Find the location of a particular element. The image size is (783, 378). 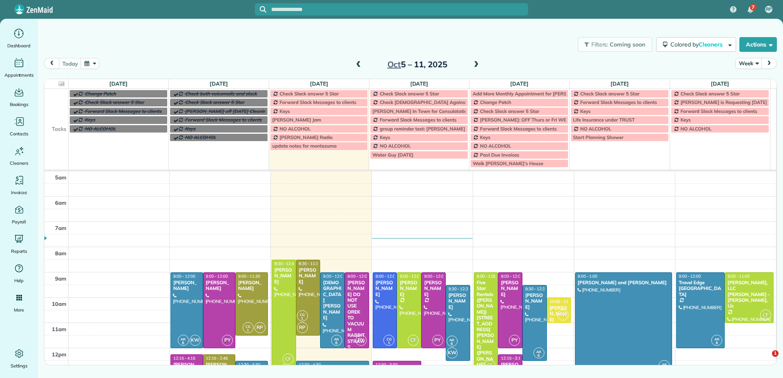

a: Settings is located at coordinates (19, 359).